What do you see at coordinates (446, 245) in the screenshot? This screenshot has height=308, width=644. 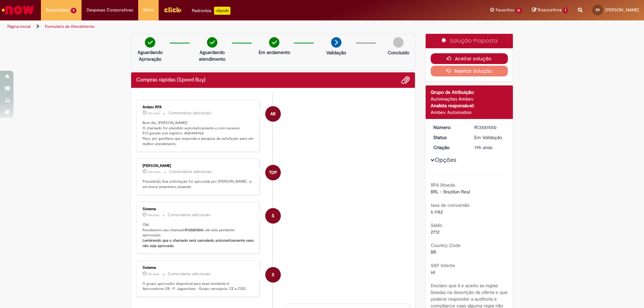 I see `b: Country Code` at bounding box center [446, 245].